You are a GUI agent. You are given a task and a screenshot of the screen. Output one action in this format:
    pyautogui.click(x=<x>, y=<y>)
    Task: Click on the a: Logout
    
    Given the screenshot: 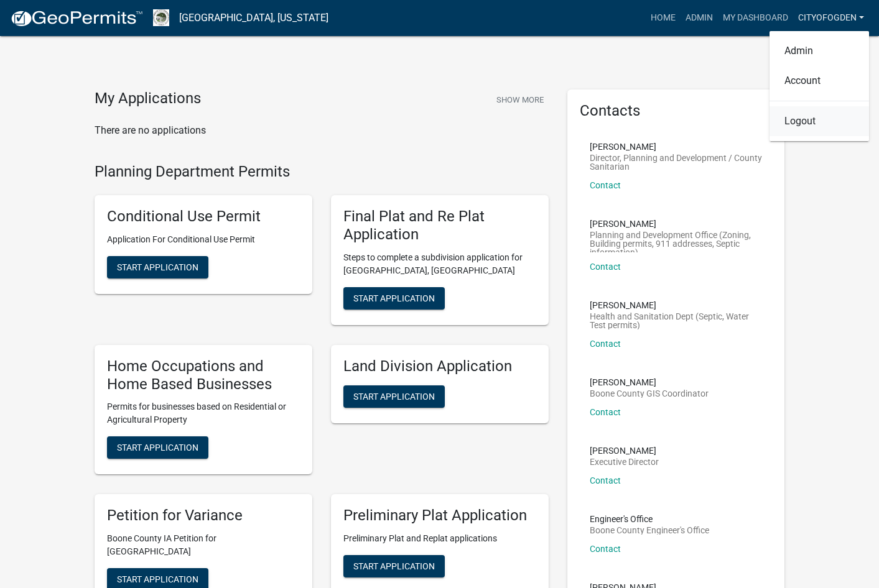 What is the action you would take?
    pyautogui.click(x=819, y=121)
    